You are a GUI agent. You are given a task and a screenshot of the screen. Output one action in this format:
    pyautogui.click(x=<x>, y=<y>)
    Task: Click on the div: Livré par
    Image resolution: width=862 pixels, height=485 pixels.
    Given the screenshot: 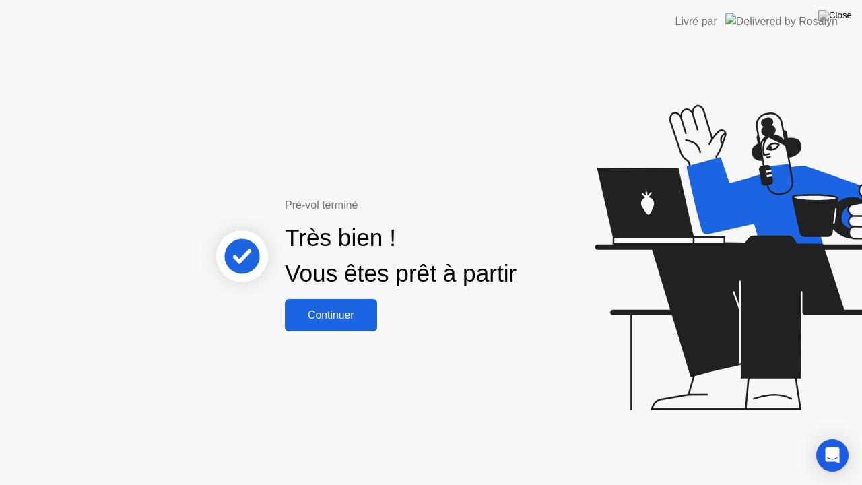 What is the action you would take?
    pyautogui.click(x=696, y=22)
    